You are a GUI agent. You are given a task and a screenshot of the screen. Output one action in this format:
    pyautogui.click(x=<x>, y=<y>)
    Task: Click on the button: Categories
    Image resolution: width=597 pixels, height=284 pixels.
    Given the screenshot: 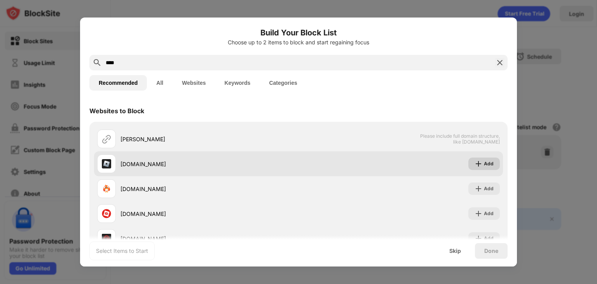 What is the action you would take?
    pyautogui.click(x=283, y=83)
    